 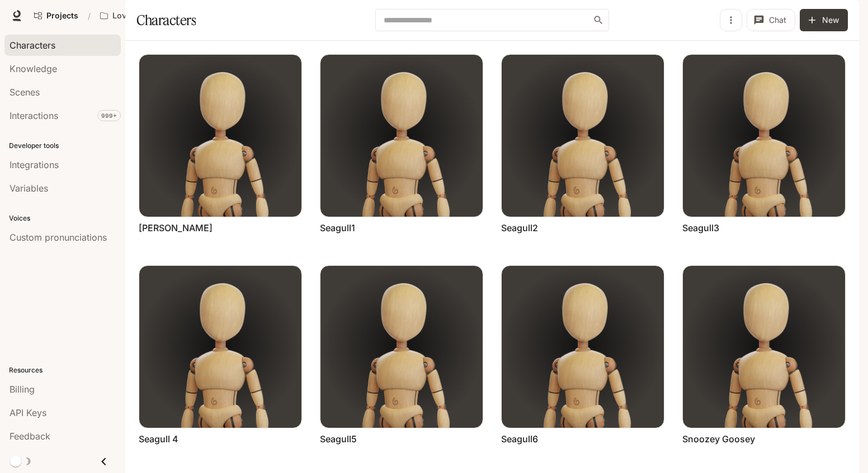 I want to click on img: Seagull5, so click(x=402, y=347).